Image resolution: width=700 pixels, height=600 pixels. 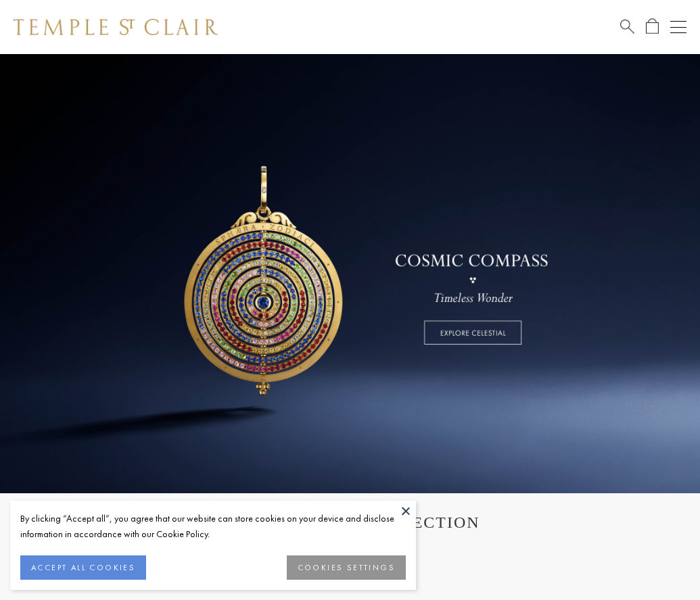 I want to click on button: ACCEPT ALL COOKIES, so click(x=83, y=567).